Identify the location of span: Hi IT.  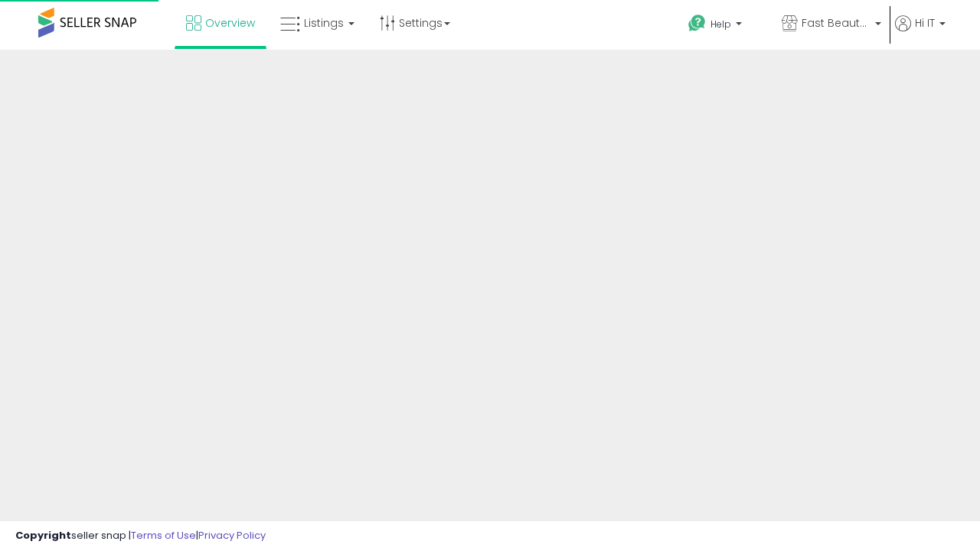
(924, 23).